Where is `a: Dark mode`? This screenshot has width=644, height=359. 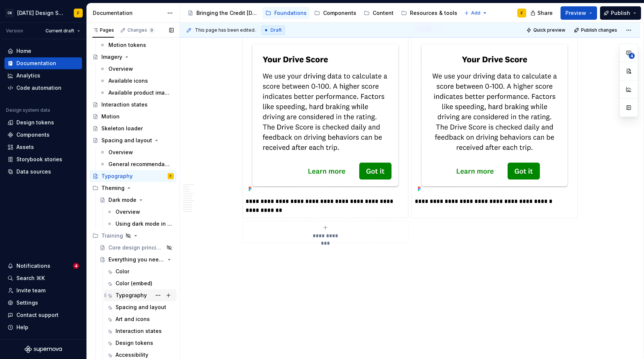 a: Dark mode is located at coordinates (137, 200).